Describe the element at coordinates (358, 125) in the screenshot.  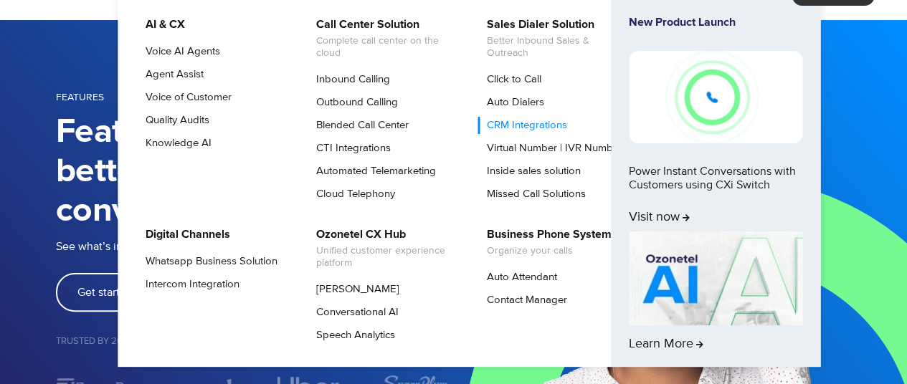
I see `a: Blended Call Center` at that location.